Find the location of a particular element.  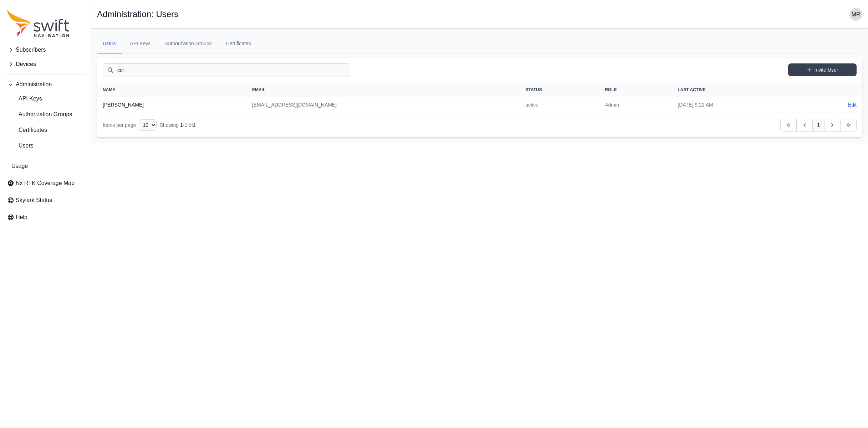

span: 1 is located at coordinates (194, 125).